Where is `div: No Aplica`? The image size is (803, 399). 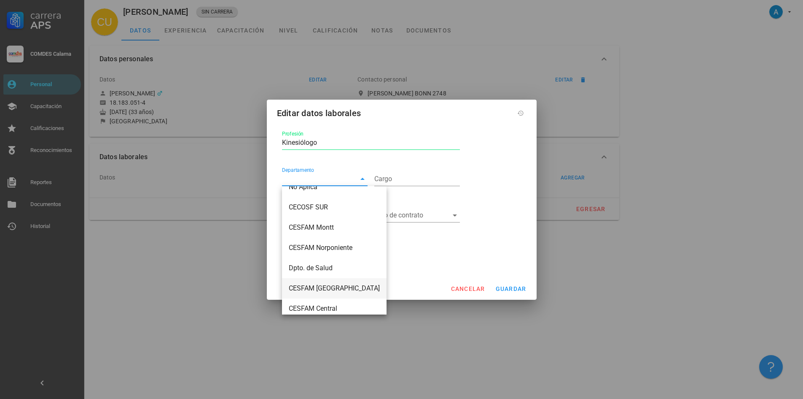 div: No Aplica is located at coordinates (334, 186).